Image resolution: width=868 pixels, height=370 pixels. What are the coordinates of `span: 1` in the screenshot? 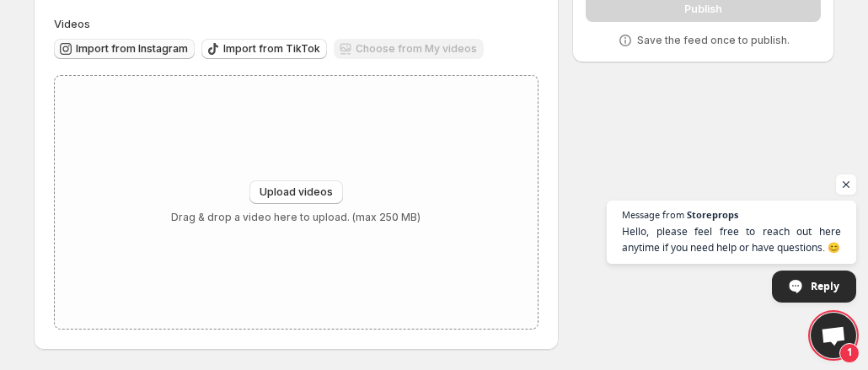 It's located at (850, 353).